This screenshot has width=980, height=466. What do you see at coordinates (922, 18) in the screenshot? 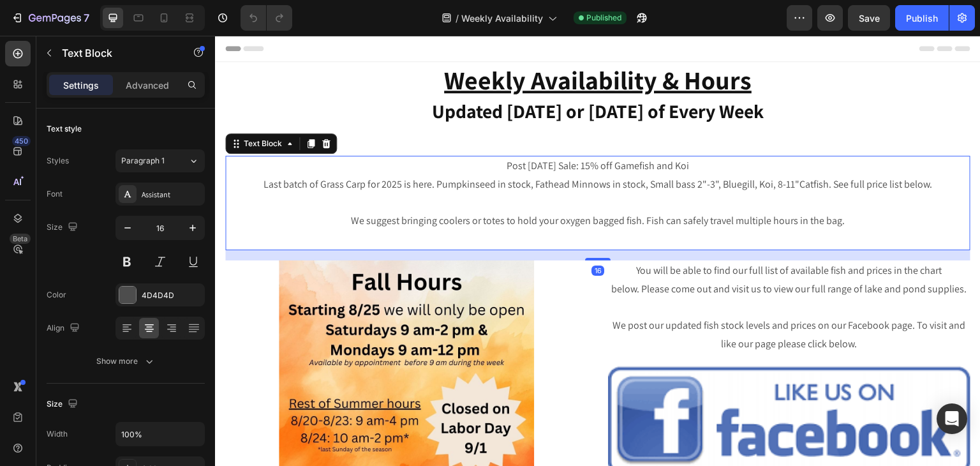
I see `div: Publish` at bounding box center [922, 18].